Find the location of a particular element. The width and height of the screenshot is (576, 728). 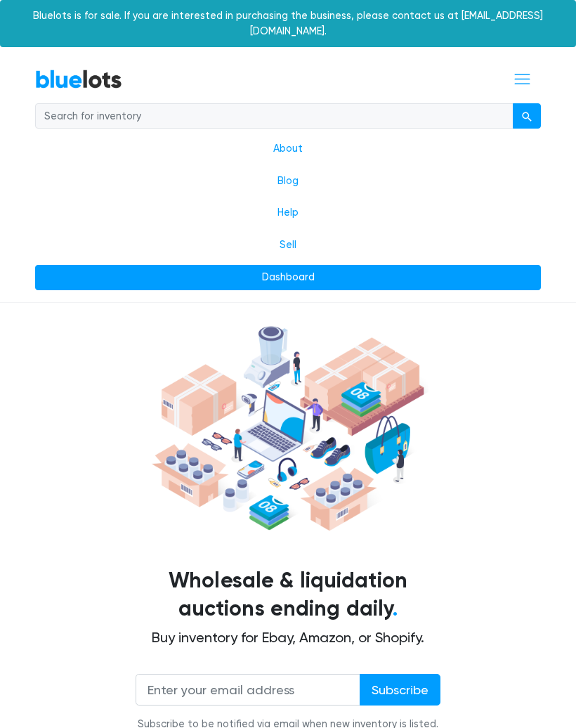

a: Sell is located at coordinates (288, 245).